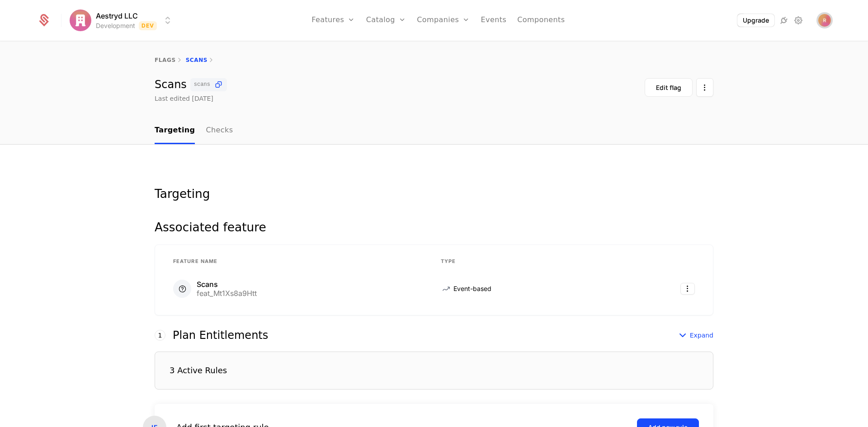  I want to click on nav: Main, so click(434, 130).